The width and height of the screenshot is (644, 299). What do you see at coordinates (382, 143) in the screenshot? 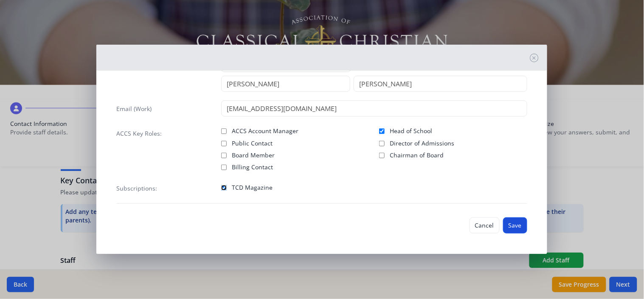
I see `input: Director of Admissions` at bounding box center [382, 143].